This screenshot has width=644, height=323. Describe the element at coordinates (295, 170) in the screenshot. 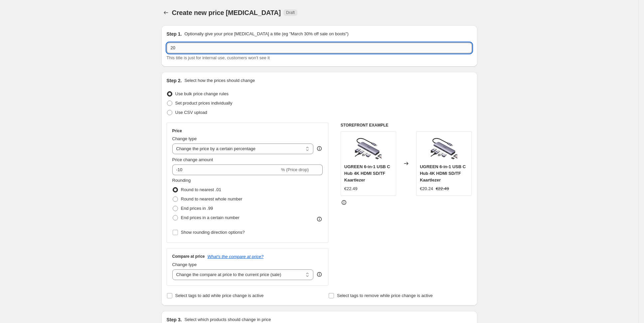

I see `span: % (Price drop)` at that location.